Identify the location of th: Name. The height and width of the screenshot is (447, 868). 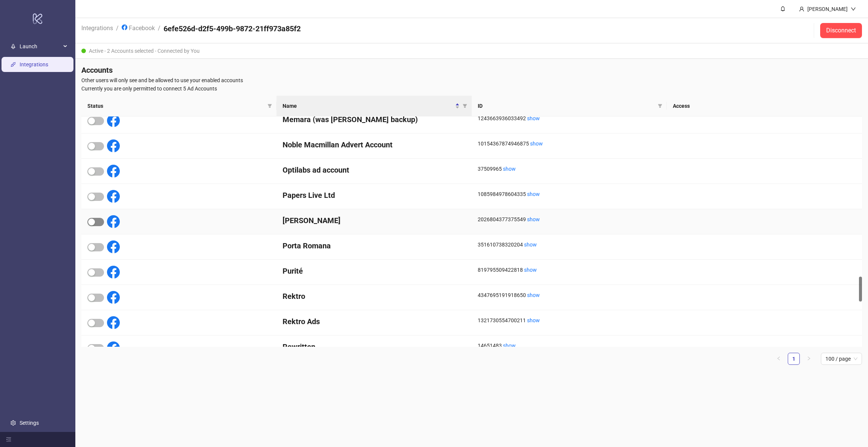
(374, 105).